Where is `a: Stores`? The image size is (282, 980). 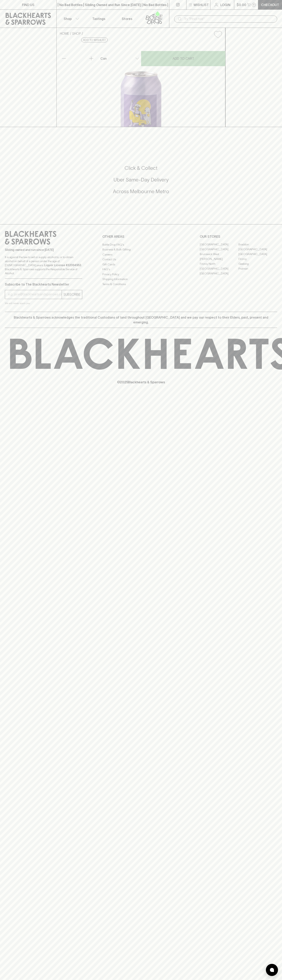 a: Stores is located at coordinates (127, 19).